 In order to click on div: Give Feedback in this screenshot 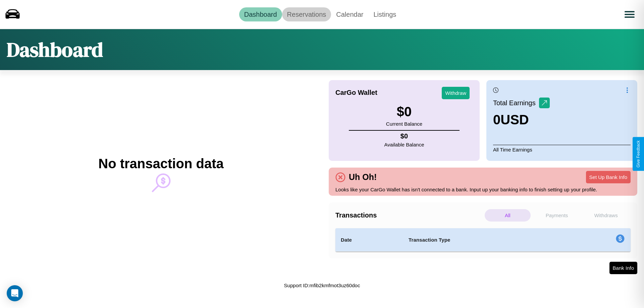, I will do `click(638, 154)`.